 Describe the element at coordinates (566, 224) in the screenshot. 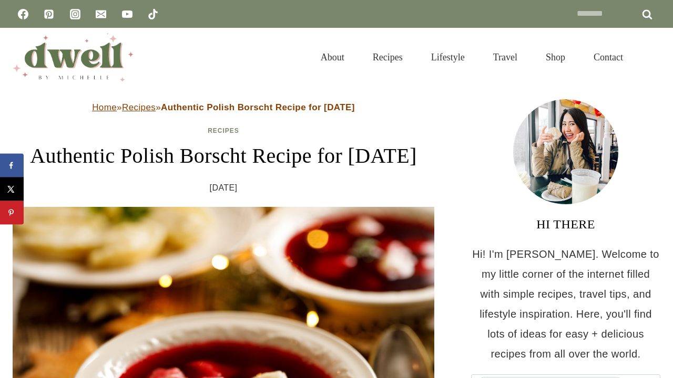

I see `h3: HI THERE` at that location.